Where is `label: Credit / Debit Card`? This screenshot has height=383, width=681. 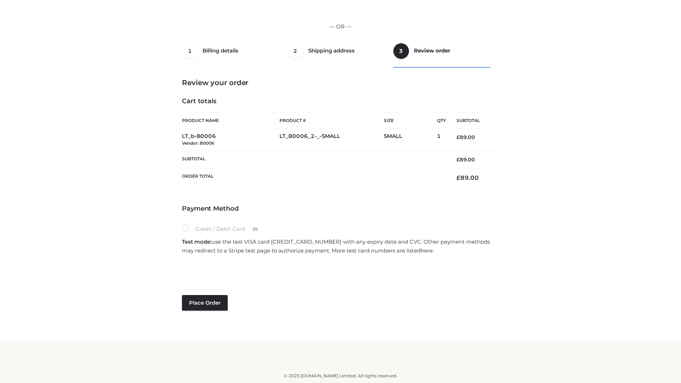
label: Credit / Debit Card is located at coordinates (223, 229).